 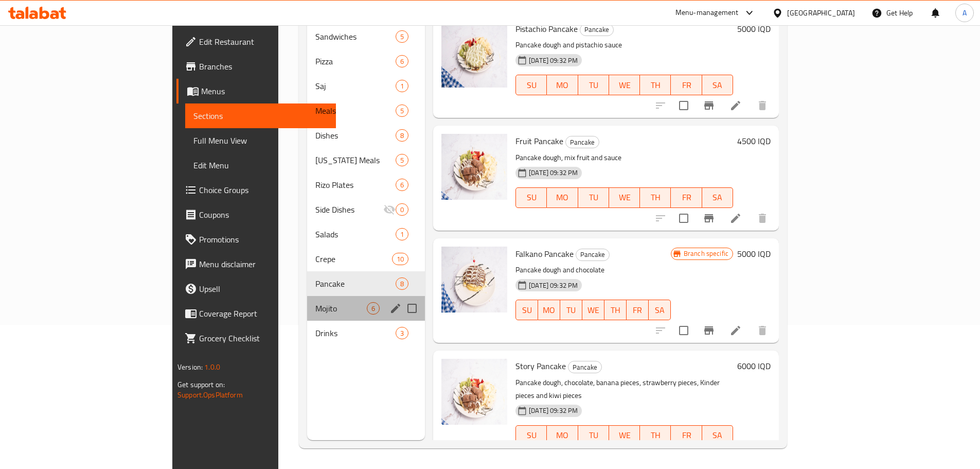 What do you see at coordinates (709, 105) in the screenshot?
I see `button: Branch-specific-item` at bounding box center [709, 105].